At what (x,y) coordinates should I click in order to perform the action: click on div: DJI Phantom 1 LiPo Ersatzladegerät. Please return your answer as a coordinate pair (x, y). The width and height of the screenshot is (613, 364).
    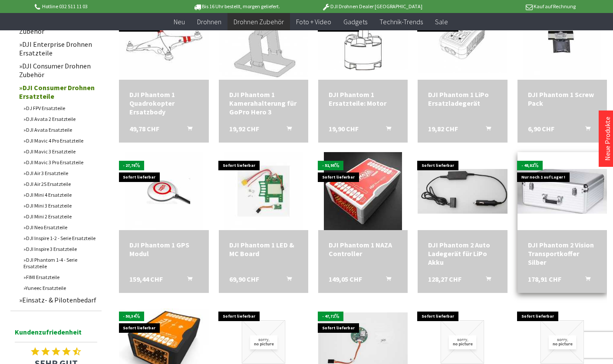
    Looking at the image, I should click on (462, 99).